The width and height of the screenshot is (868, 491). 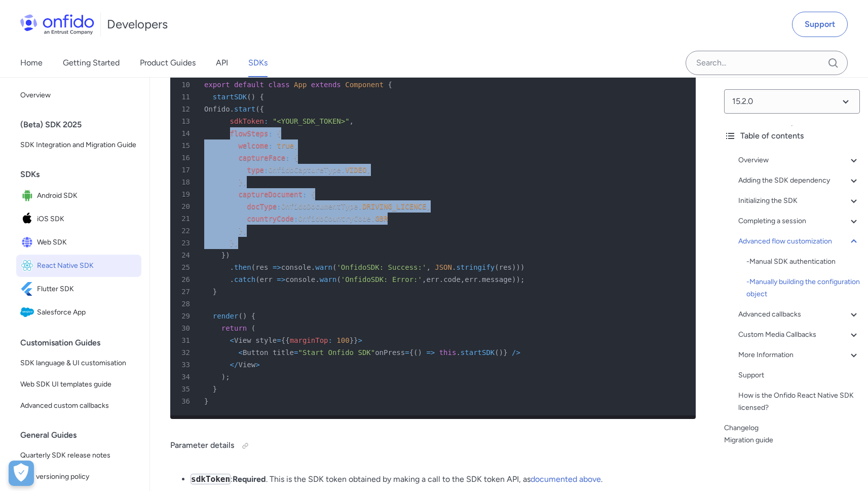 I want to click on span: 12, so click(x=185, y=109).